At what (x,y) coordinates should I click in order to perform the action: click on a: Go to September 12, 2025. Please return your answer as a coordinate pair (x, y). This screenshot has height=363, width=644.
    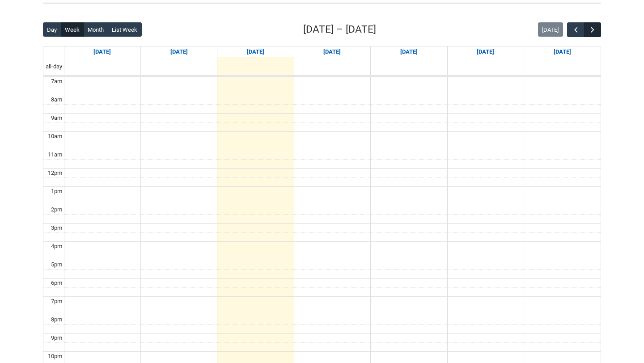
    Looking at the image, I should click on (485, 52).